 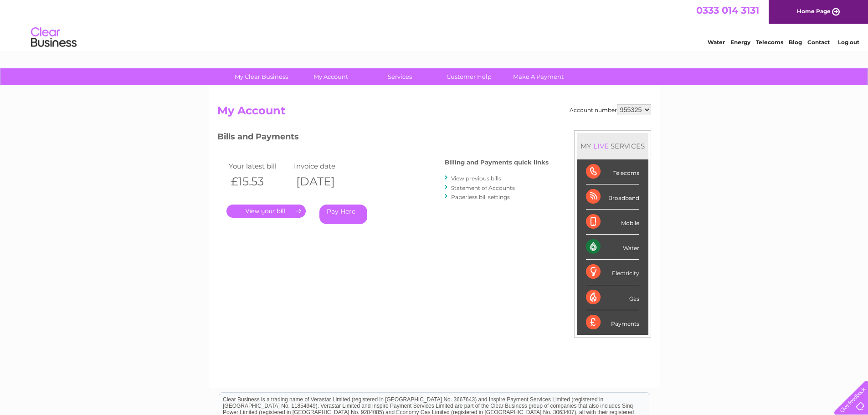 I want to click on img: logo.png, so click(x=54, y=38).